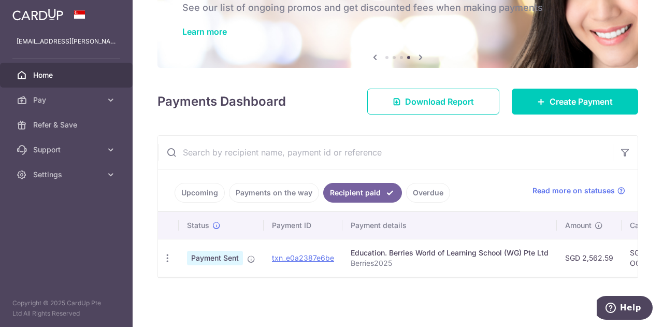 This screenshot has height=327, width=663. What do you see at coordinates (34, 12) in the screenshot?
I see `span: Help` at bounding box center [34, 12].